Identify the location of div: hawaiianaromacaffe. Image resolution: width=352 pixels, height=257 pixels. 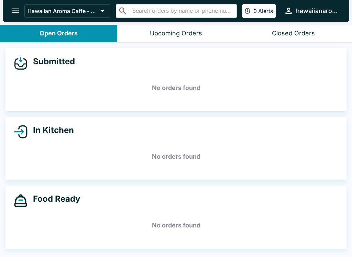
(317, 11).